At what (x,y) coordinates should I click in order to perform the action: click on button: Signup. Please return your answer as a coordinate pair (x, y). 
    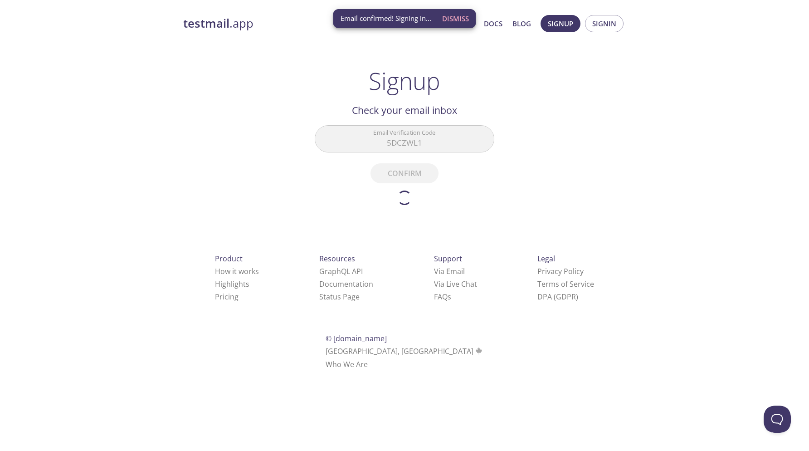
    Looking at the image, I should click on (560, 24).